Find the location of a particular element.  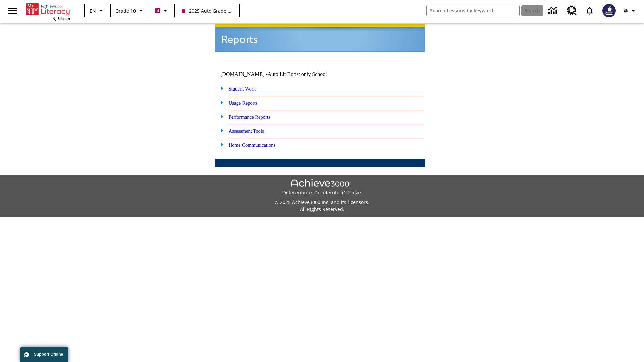

button: Support Offline is located at coordinates (44, 355).